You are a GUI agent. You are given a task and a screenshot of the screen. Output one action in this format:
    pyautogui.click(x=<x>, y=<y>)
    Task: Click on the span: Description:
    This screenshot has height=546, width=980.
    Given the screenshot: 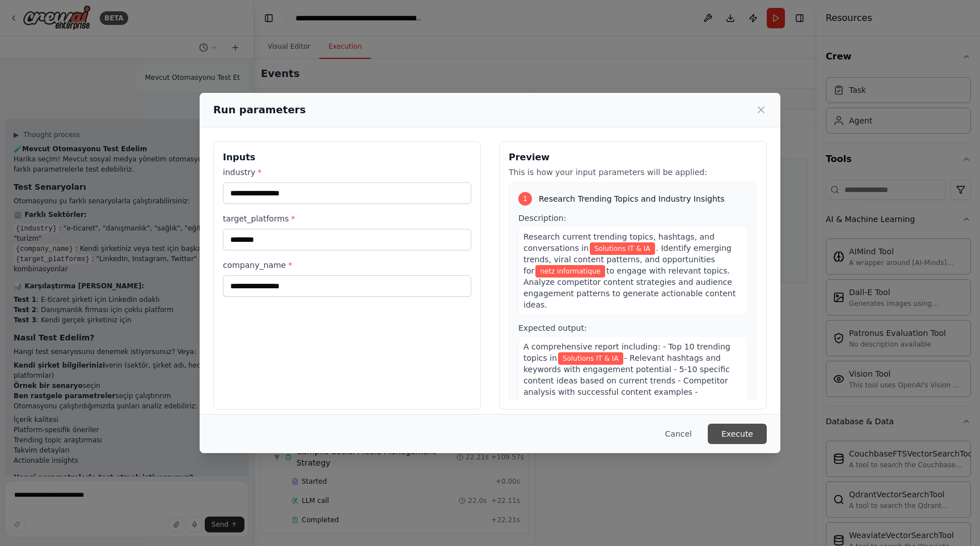 What is the action you would take?
    pyautogui.click(x=543, y=219)
    